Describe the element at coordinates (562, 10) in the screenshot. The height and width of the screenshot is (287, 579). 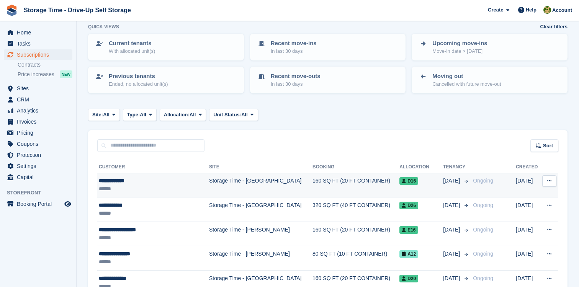
I see `span: Account` at that location.